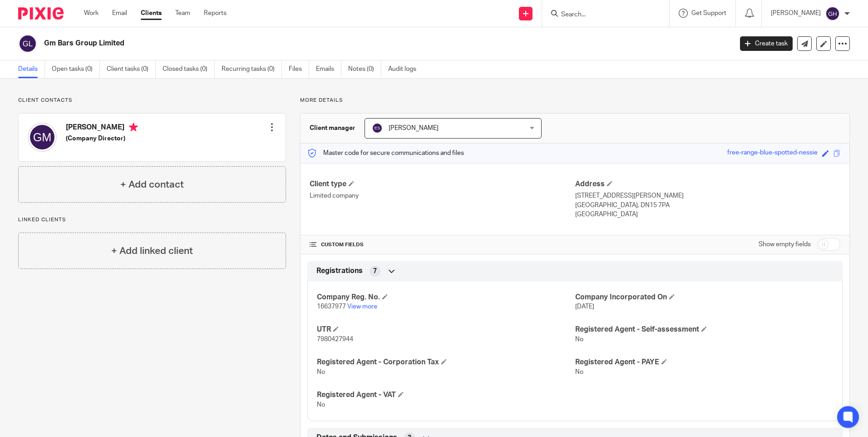 The image size is (868, 437). I want to click on p: Client contacts, so click(152, 101).